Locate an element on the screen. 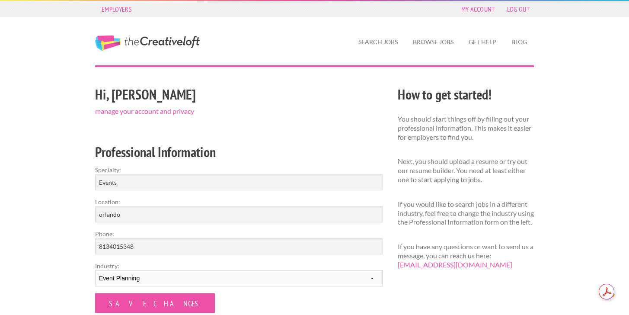 Image resolution: width=629 pixels, height=315 pixels. a: Employers is located at coordinates (117, 9).